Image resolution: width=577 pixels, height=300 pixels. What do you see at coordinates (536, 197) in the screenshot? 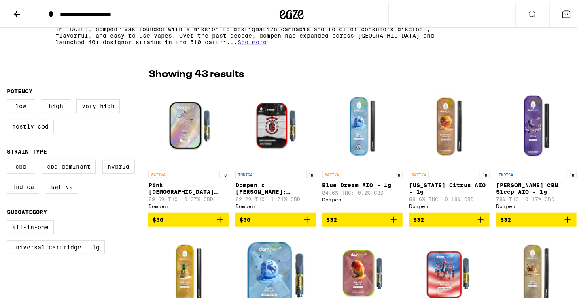
I see `p: 78% THC: 0.17% CBD` at bounding box center [536, 197].